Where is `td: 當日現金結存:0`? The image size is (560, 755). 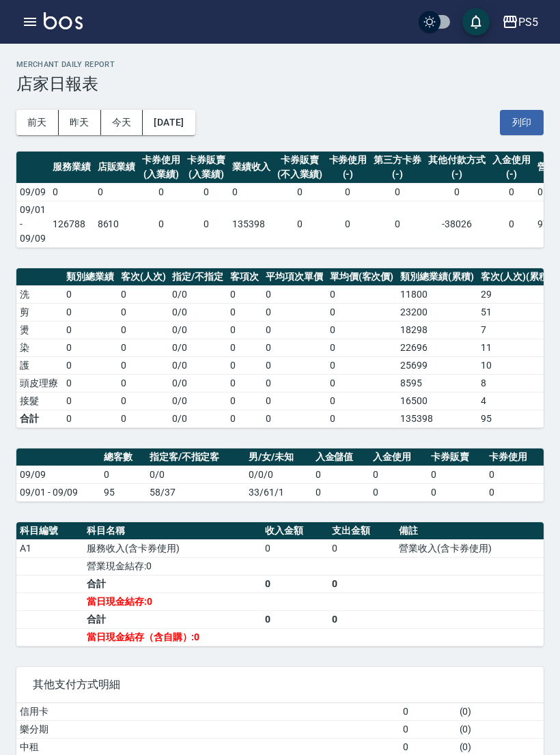 td: 當日現金結存:0 is located at coordinates (172, 602).